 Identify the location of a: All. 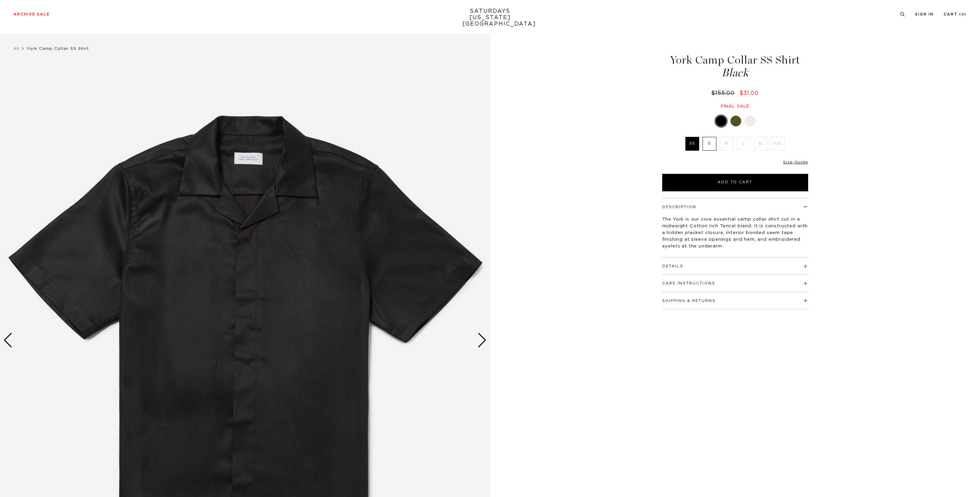
(17, 48).